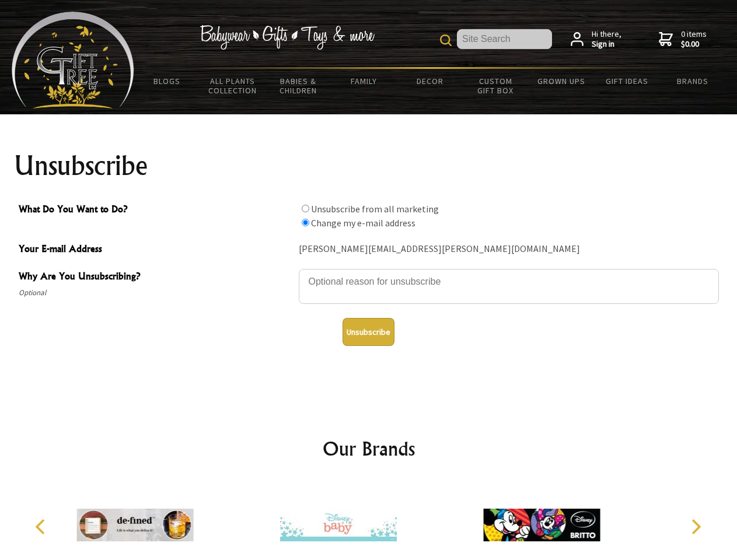 This screenshot has height=560, width=737. I want to click on button: Next, so click(696, 527).